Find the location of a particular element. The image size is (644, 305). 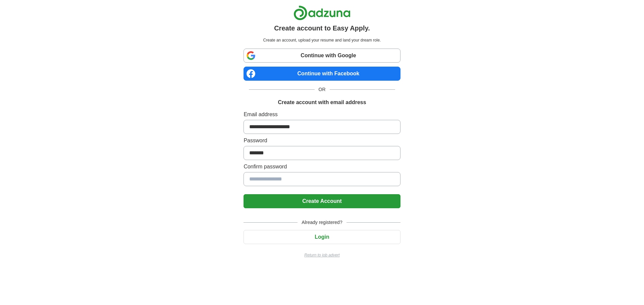

span: OR is located at coordinates (322, 90).